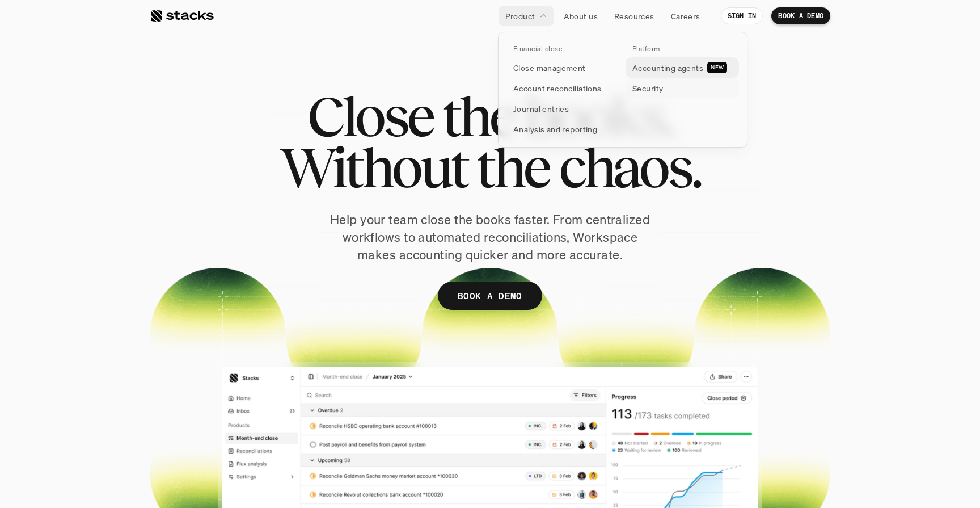 The image size is (980, 508). What do you see at coordinates (555, 129) in the screenshot?
I see `p: Analysis and reporting` at bounding box center [555, 129].